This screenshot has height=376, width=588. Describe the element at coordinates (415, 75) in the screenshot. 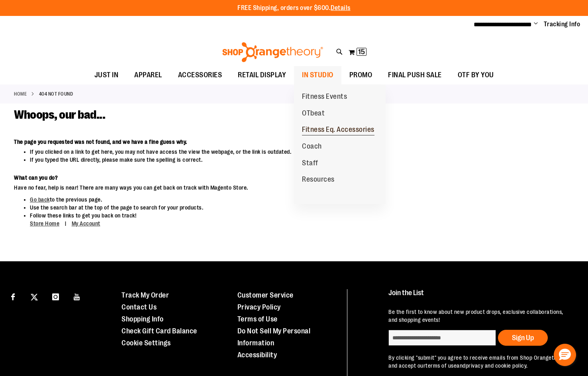

I see `span: FINAL PUSH SALE` at that location.